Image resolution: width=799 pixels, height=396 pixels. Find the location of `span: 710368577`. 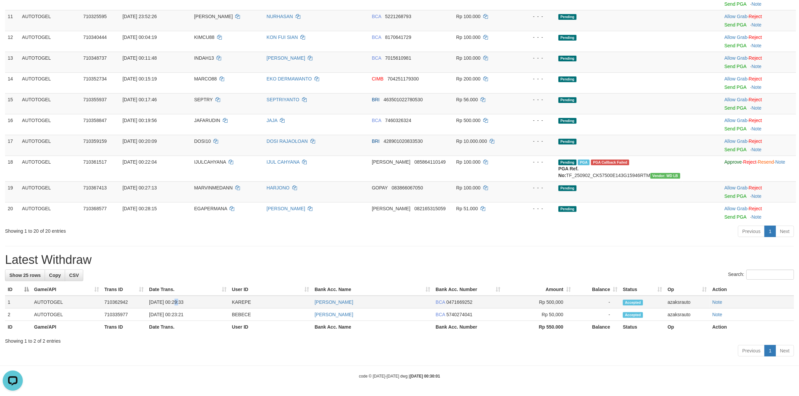

span: 710368577 is located at coordinates (95, 209).